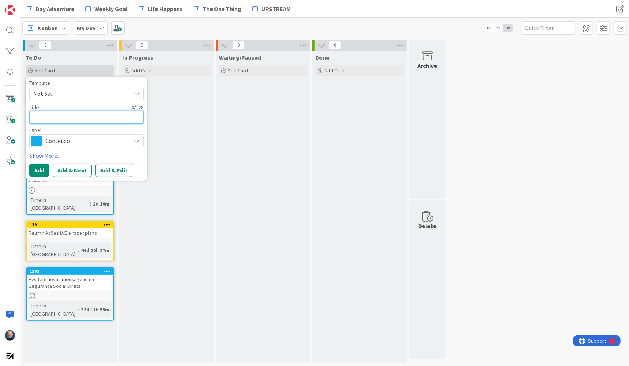 Image resolution: width=629 pixels, height=366 pixels. I want to click on a: Day Adventure, so click(51, 9).